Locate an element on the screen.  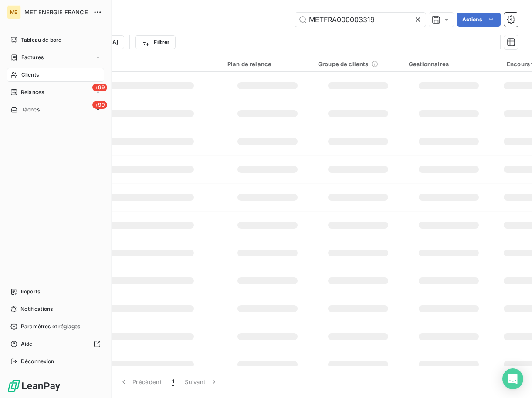
input: Rechercher is located at coordinates (360, 19).